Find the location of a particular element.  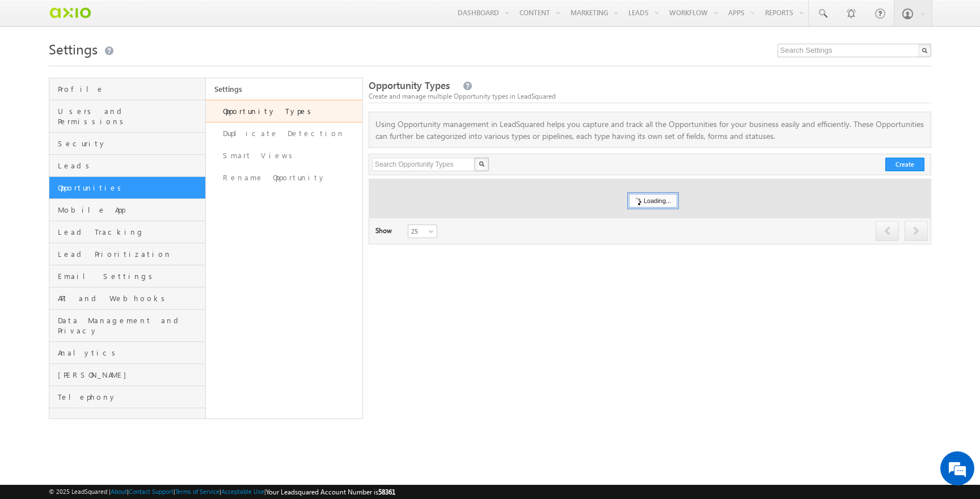

a: Users and Permissions is located at coordinates (127, 116).